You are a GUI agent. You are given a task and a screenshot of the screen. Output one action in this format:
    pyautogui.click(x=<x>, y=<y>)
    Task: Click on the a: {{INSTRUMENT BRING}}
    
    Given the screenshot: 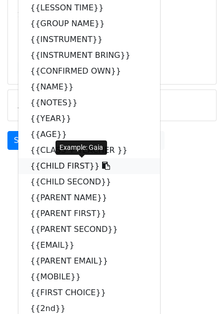 What is the action you would take?
    pyautogui.click(x=89, y=55)
    